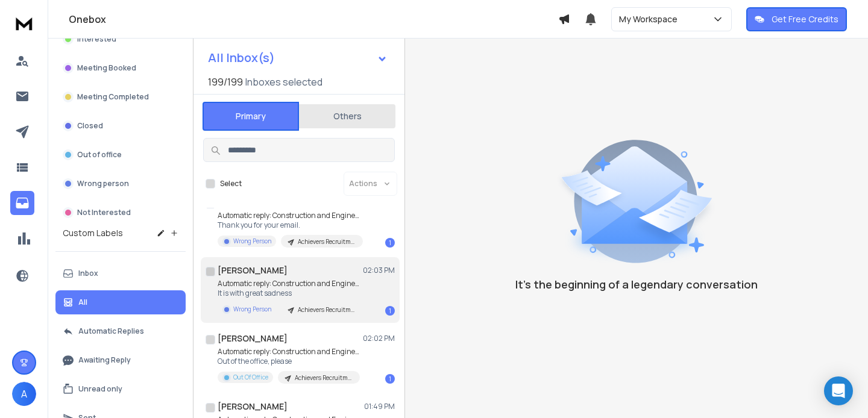 Image resolution: width=868 pixels, height=418 pixels. I want to click on button: Unread only, so click(120, 389).